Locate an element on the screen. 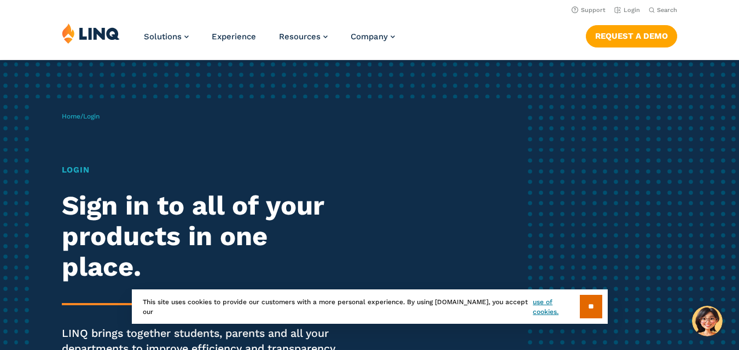 Image resolution: width=739 pixels, height=350 pixels. button: Open Search Bar is located at coordinates (663, 10).